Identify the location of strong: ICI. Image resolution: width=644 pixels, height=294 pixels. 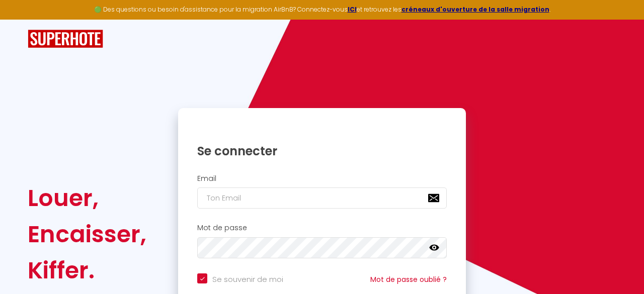
(352, 9).